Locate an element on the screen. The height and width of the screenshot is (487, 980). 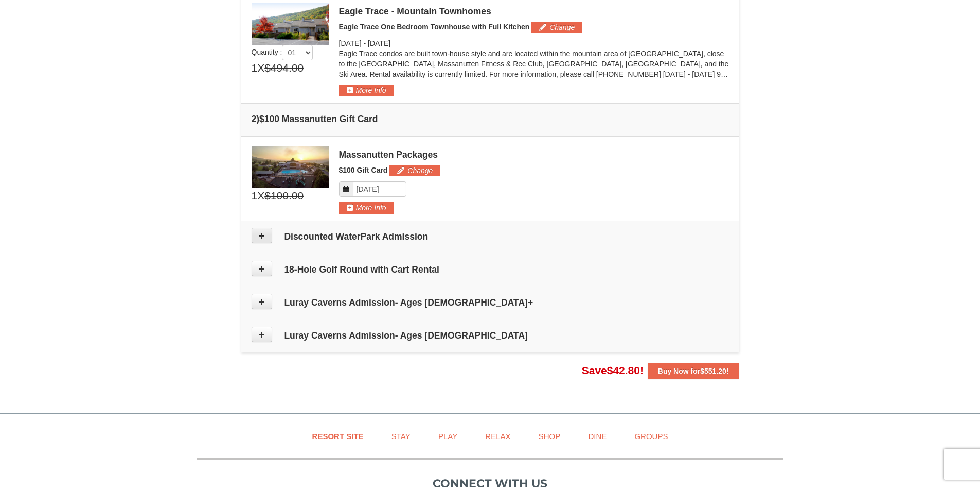
span: $551.20 is located at coordinates (713, 370).